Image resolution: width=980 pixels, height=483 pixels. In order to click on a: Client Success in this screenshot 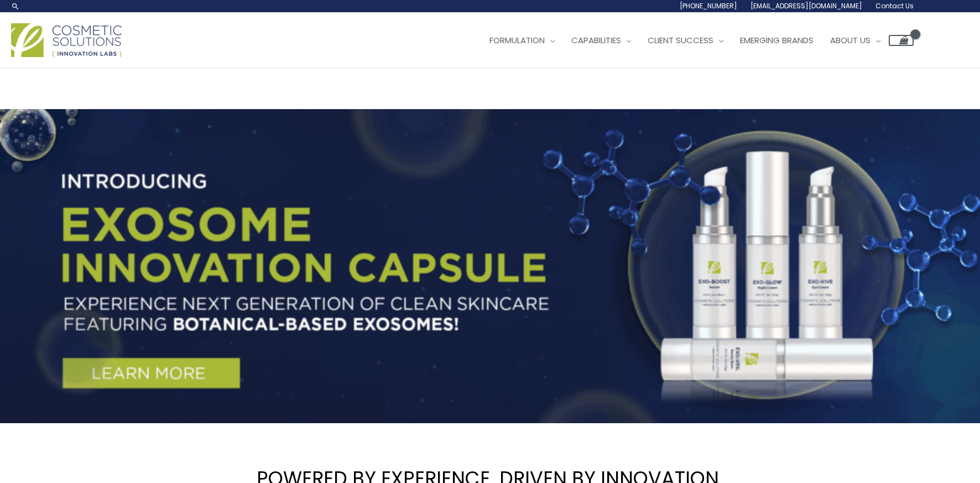, I will do `click(685, 41)`.